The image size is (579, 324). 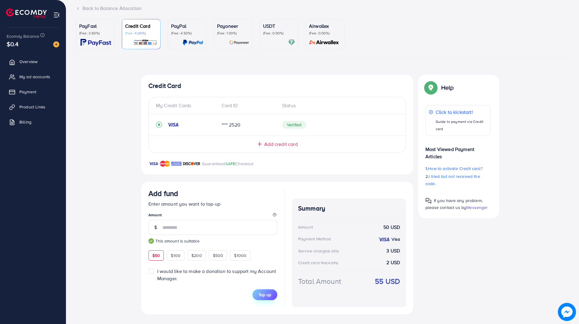 What do you see at coordinates (163, 194) in the screenshot?
I see `h3: Add fund` at bounding box center [163, 194].